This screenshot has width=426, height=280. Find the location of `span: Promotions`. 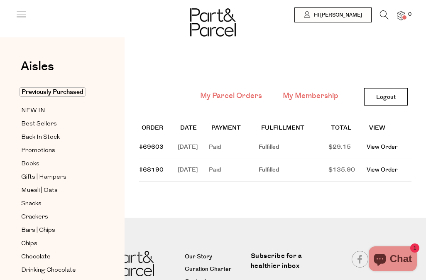

span: Promotions is located at coordinates (38, 151).